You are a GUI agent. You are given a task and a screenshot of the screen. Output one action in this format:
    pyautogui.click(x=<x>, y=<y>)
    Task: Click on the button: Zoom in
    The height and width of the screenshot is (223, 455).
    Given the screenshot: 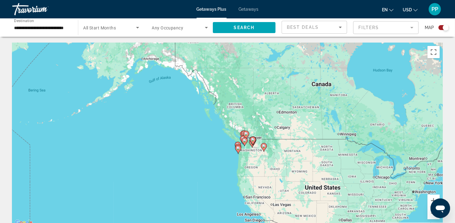 What is the action you would take?
    pyautogui.click(x=434, y=200)
    